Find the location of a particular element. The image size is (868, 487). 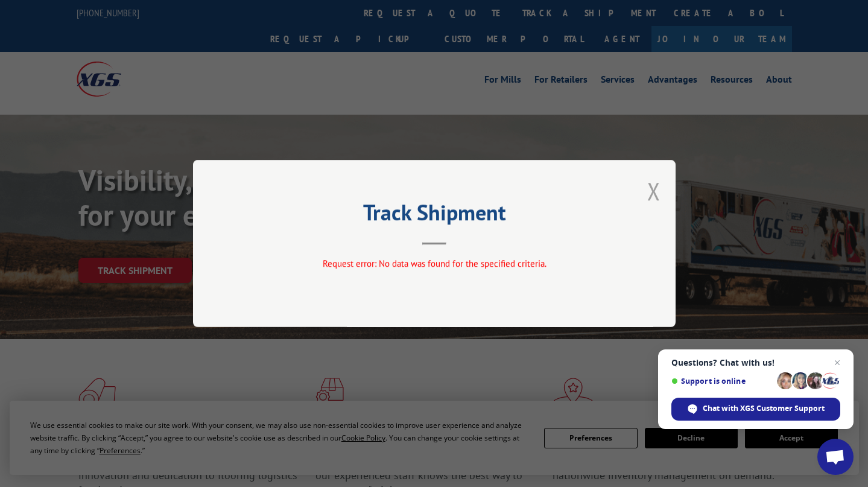

div: Chat with XGS Customer Support is located at coordinates (756, 409).